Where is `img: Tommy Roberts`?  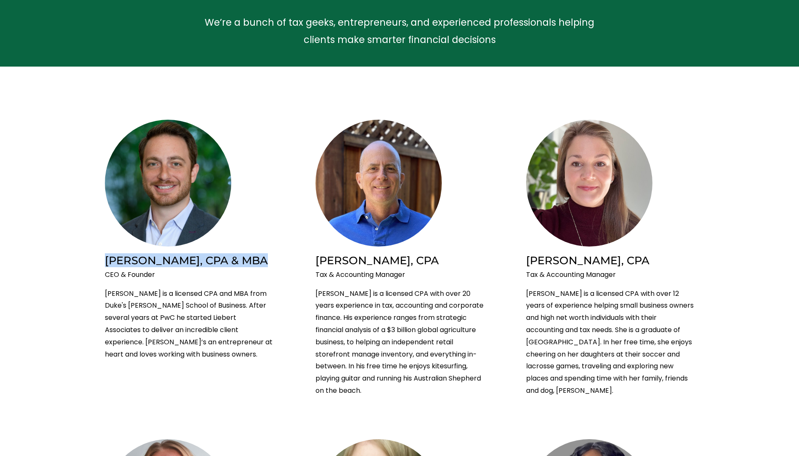
img: Tommy Roberts is located at coordinates (379, 183).